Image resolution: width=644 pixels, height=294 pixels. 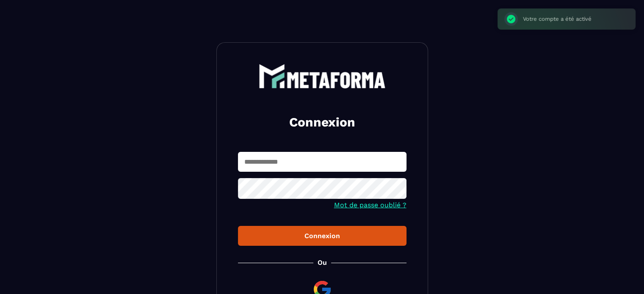 What do you see at coordinates (322, 262) in the screenshot?
I see `p: Ou` at bounding box center [322, 262].